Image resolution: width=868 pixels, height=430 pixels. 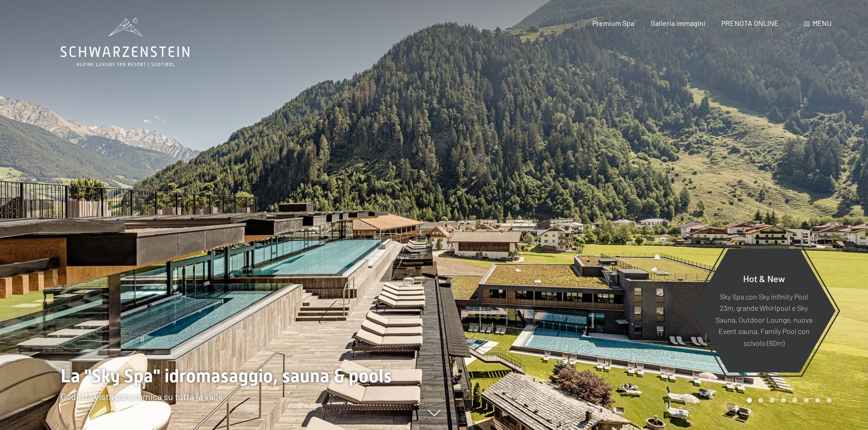 What do you see at coordinates (760, 400) in the screenshot?
I see `div: Carousel Page 2` at bounding box center [760, 400].